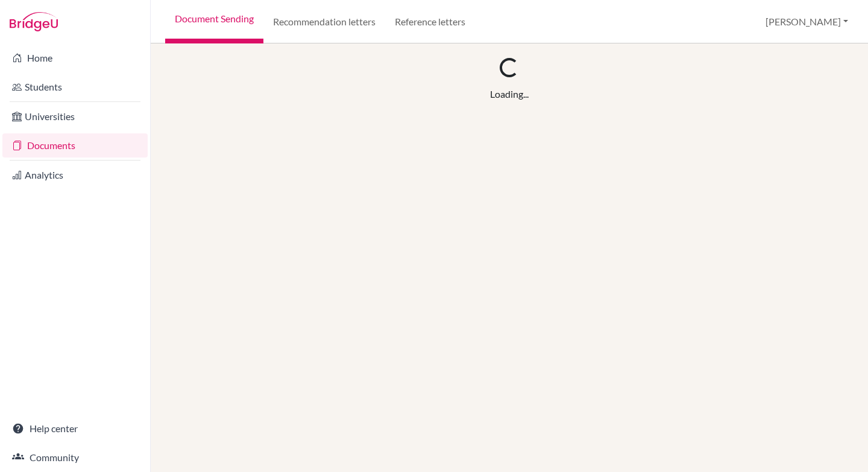 This screenshot has width=868, height=472. Describe the element at coordinates (75, 116) in the screenshot. I see `a: Universities` at that location.